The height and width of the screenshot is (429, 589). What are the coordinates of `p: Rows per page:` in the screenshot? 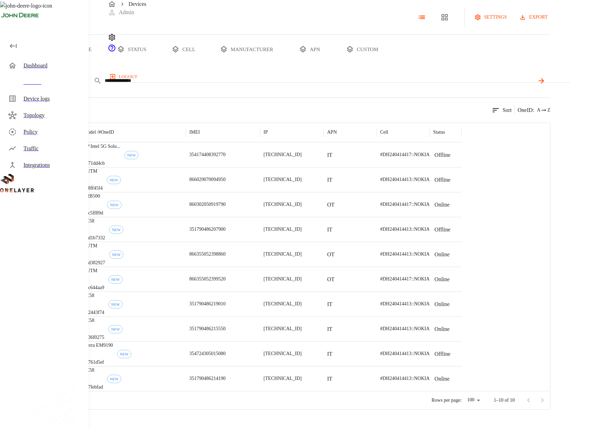 It's located at (446, 401).